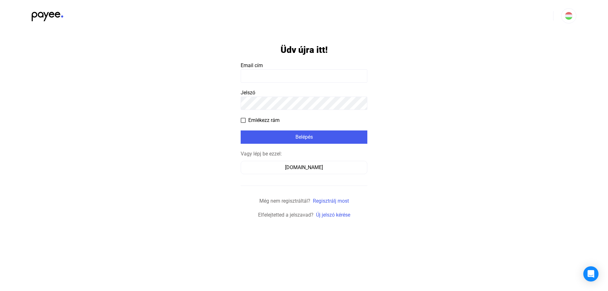  What do you see at coordinates (591, 274) in the screenshot?
I see `div: Open Intercom Messenger` at bounding box center [591, 274].